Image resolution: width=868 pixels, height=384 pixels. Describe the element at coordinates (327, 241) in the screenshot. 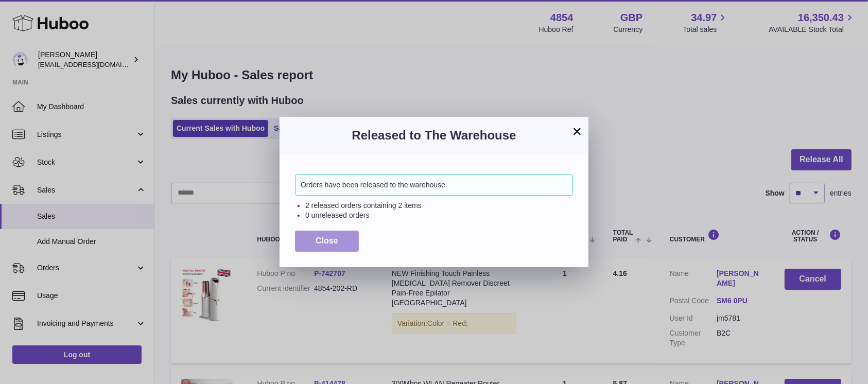

I see `span: Close` at that location.